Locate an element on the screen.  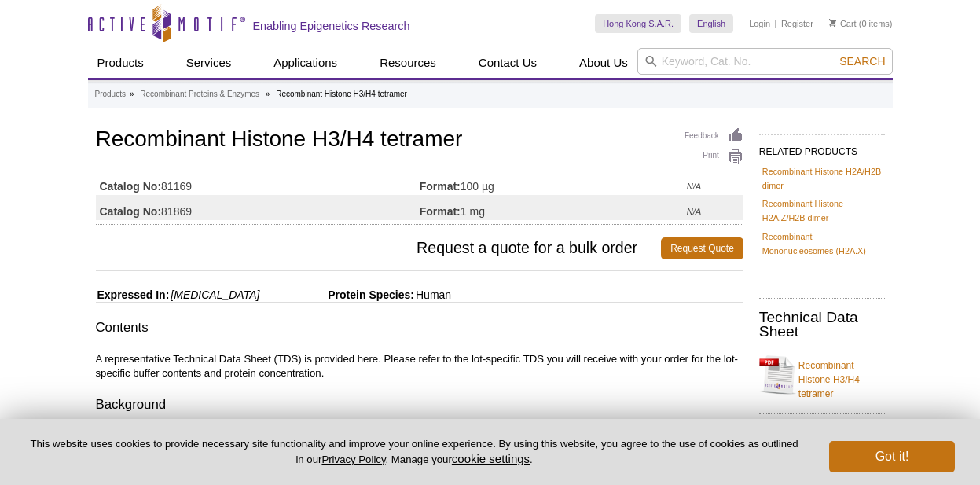
h2: Technical Data Sheet is located at coordinates (822, 325).